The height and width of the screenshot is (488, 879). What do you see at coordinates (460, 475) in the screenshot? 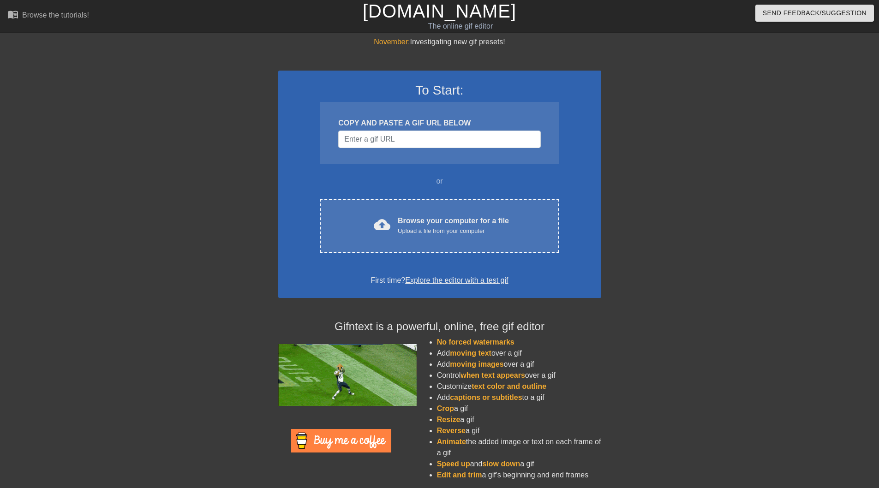
I see `span: Edit and trim` at bounding box center [460, 475].